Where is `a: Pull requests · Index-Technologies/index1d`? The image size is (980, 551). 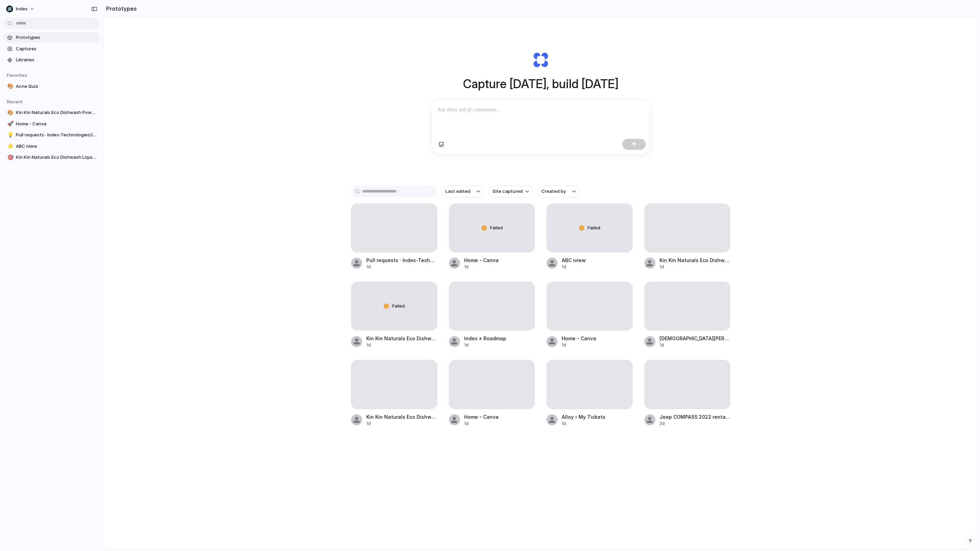 a: Pull requests · Index-Technologies/index1d is located at coordinates (394, 237).